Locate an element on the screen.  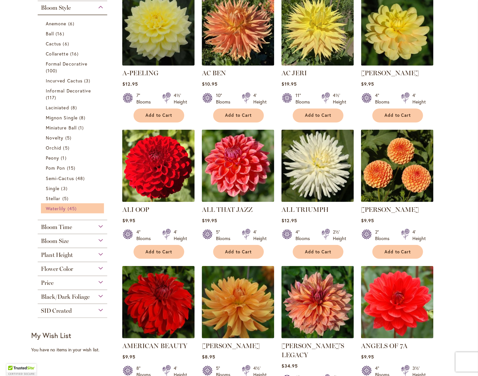
span: SID Created is located at coordinates (56, 310).